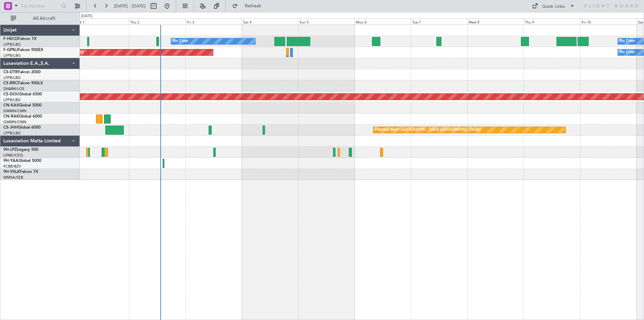 This screenshot has height=320, width=644. I want to click on a: CS-RRCFalcon 900LX, so click(23, 83).